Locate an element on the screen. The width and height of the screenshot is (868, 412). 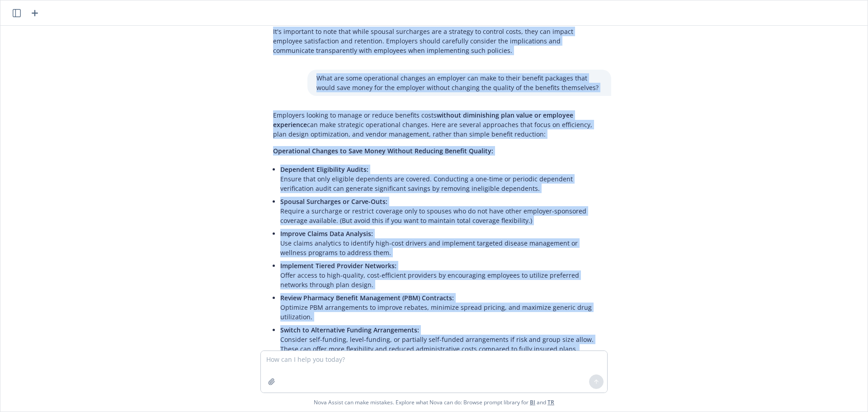
span: Nova Assist can make mistakes. Explore what Nova can do: Browse prompt library for and is located at coordinates (434, 402).